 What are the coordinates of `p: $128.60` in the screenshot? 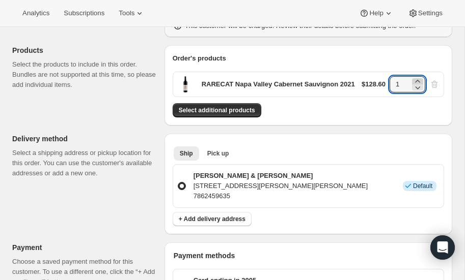 It's located at (373, 84).